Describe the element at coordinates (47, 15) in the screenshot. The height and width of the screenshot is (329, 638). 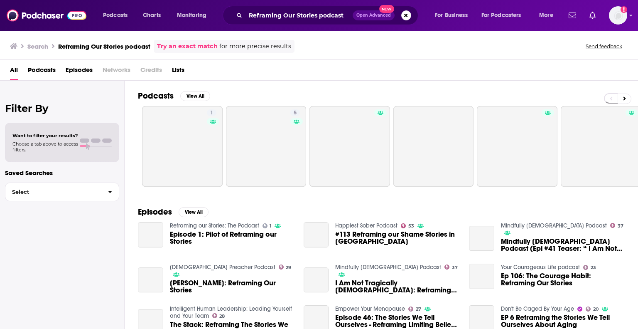
I see `img: Podchaser - Follow, Share and Rate Podcasts` at that location.